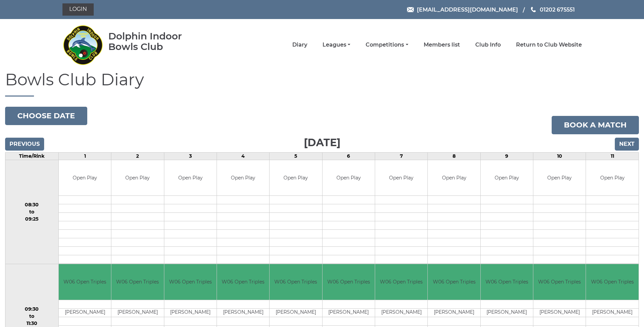  I want to click on td: 11, so click(612, 156).